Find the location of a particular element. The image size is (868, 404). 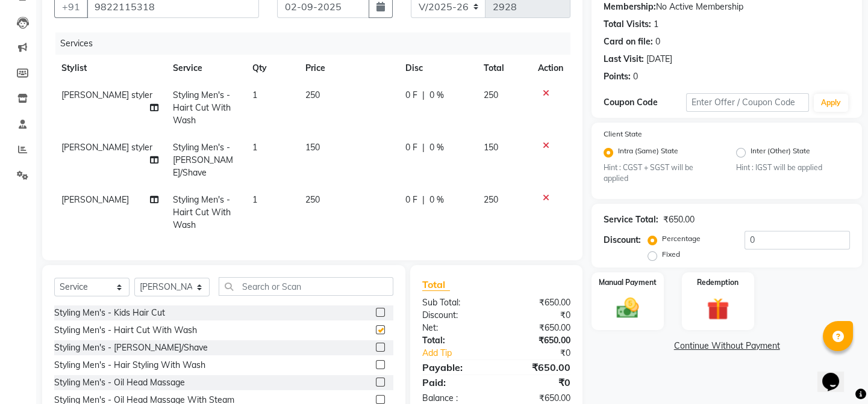

label: Intra (Same) State is located at coordinates (648, 153).